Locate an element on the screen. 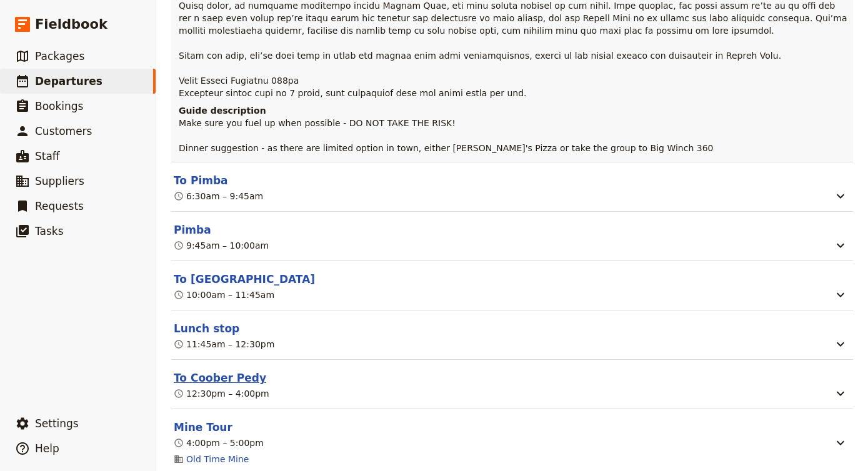 The image size is (868, 471). div: 6:30am – 9:45am is located at coordinates (218, 196).